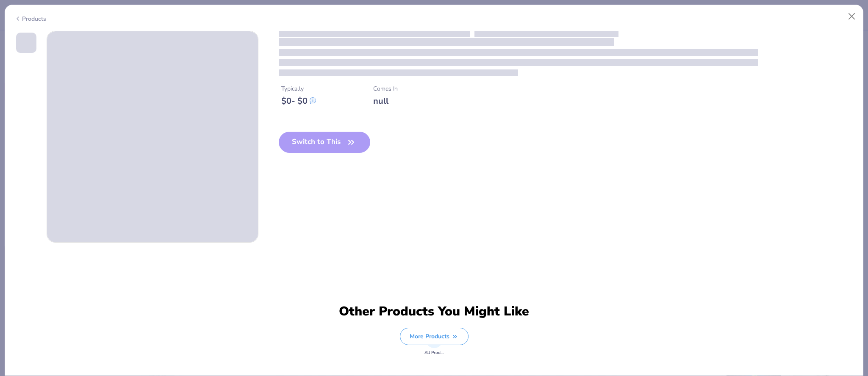 This screenshot has width=868, height=376. What do you see at coordinates (30, 19) in the screenshot?
I see `div: Products` at bounding box center [30, 19].